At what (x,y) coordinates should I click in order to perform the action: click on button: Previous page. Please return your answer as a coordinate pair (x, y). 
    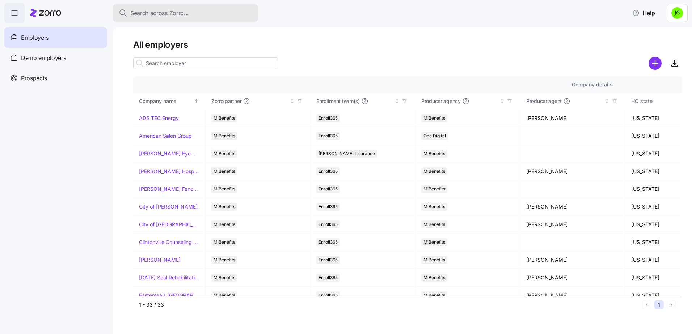
    Looking at the image, I should click on (647, 305).